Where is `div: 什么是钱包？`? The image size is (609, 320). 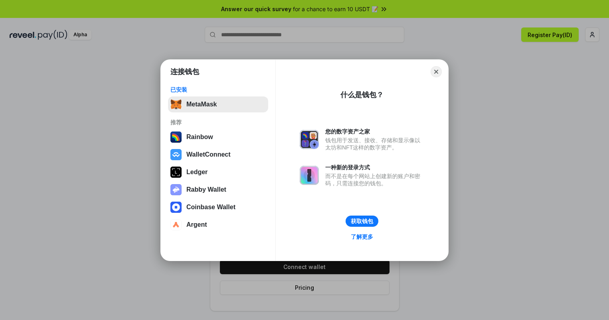 div: 什么是钱包？ is located at coordinates (362, 95).